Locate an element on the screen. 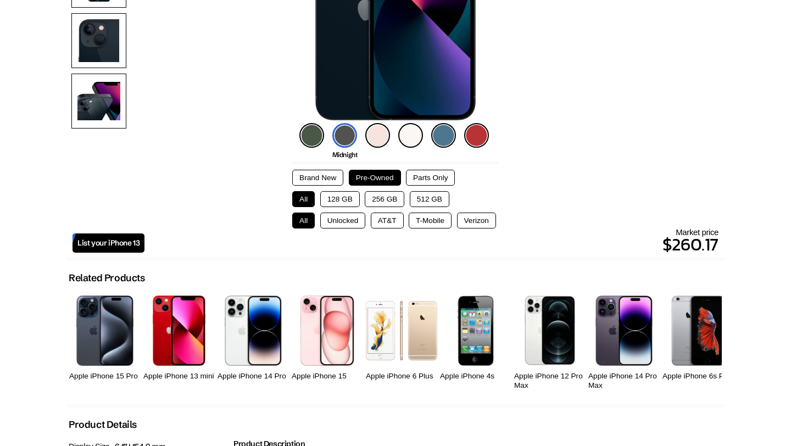 Image resolution: width=791 pixels, height=446 pixels. span: List your iPhone 13 is located at coordinates (108, 243).